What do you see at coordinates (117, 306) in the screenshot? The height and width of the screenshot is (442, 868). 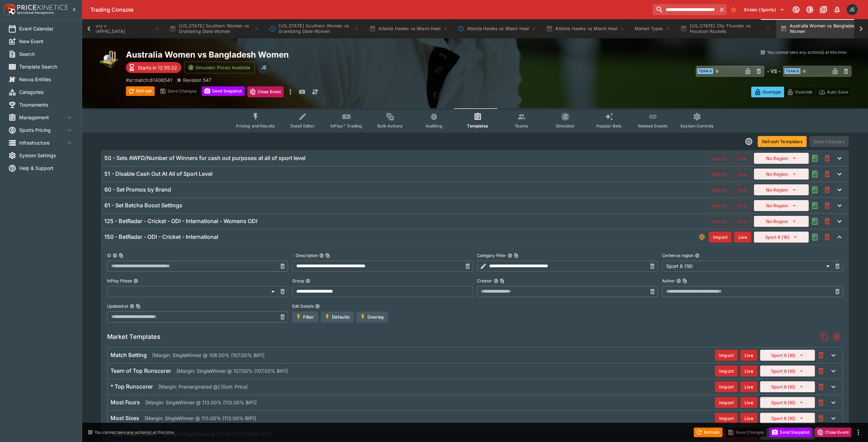 I see `p: Updated at` at bounding box center [117, 306].